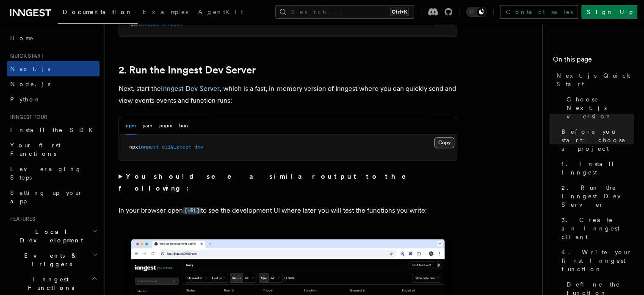  What do you see at coordinates (597, 260) in the screenshot?
I see `span: 4. Write your first Inngest function` at bounding box center [597, 260].